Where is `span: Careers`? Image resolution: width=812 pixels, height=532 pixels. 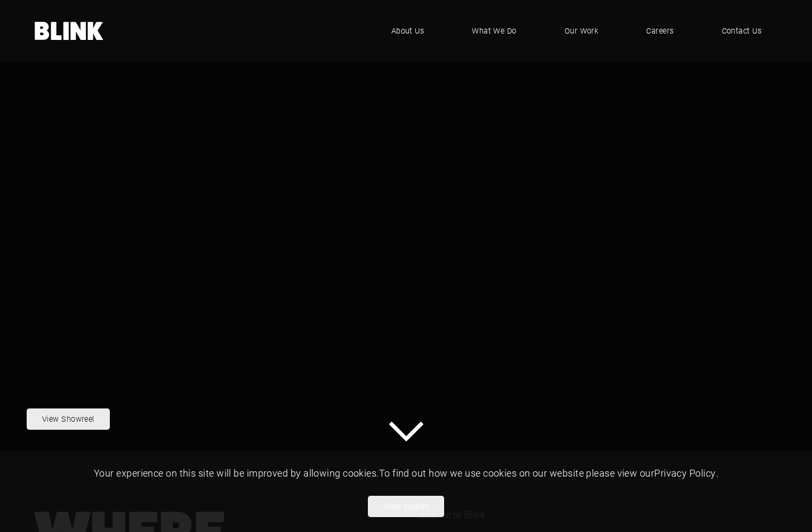
span: Careers is located at coordinates (660, 31).